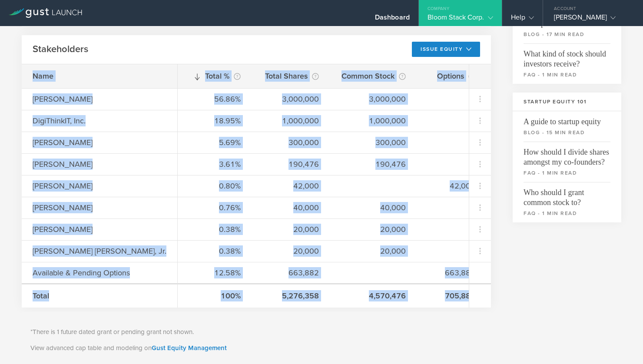  Describe the element at coordinates (256, 348) in the screenshot. I see `p: View advanced cap table and modeling on` at that location.